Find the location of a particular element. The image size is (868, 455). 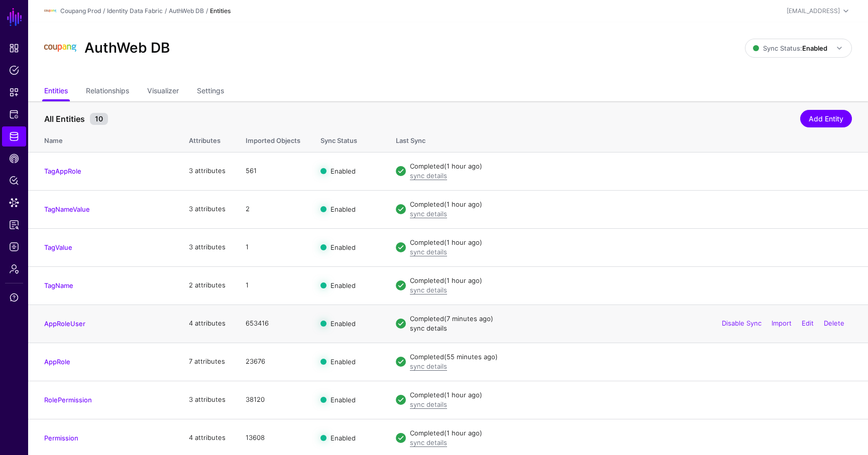

td: 653416 is located at coordinates (272, 324).